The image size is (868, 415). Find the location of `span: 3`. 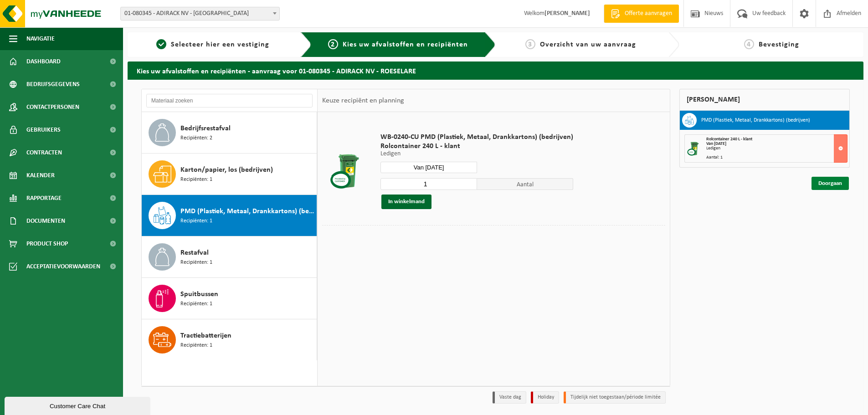

span: 3 is located at coordinates (531, 44).